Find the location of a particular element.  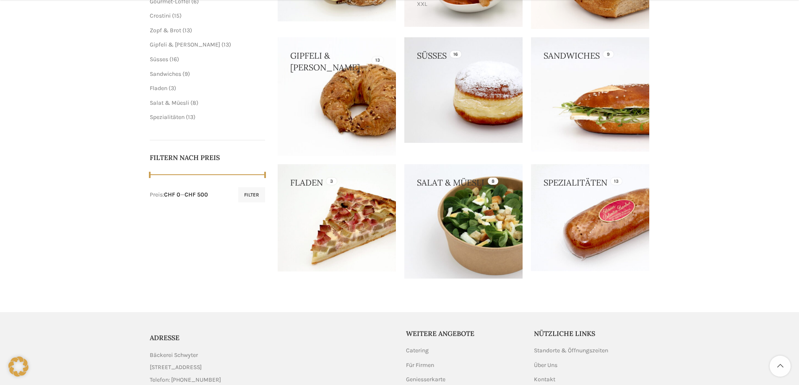

a: Spezialitäten is located at coordinates (167, 117).